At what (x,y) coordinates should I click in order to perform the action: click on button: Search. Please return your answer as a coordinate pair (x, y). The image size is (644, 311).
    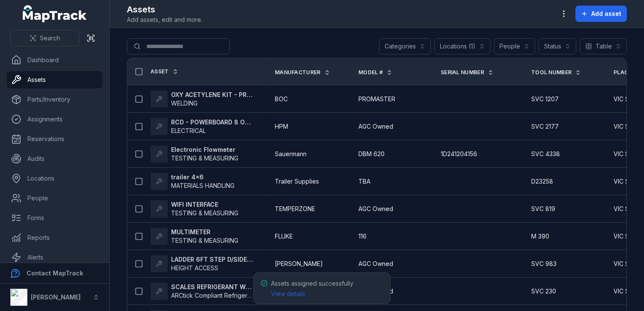
    Looking at the image, I should click on (45, 38).